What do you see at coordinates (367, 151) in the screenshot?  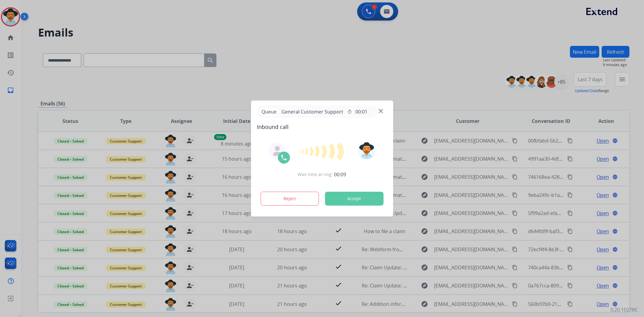 I see `img: avatar` at bounding box center [367, 151].